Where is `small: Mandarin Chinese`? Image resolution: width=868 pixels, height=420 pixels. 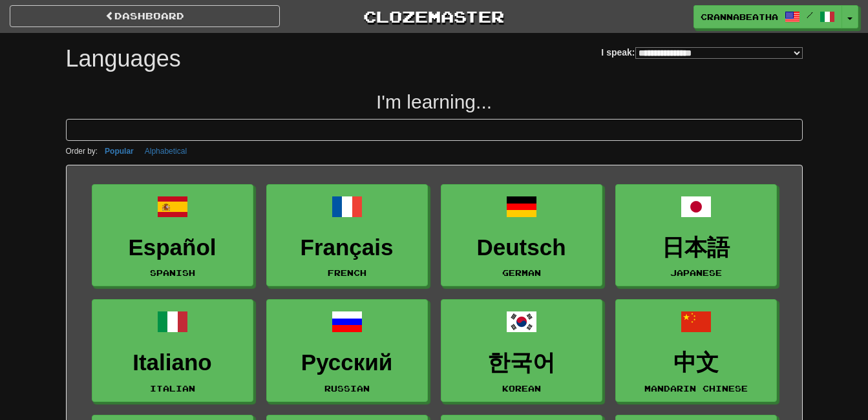
small: Mandarin Chinese is located at coordinates (696, 389).